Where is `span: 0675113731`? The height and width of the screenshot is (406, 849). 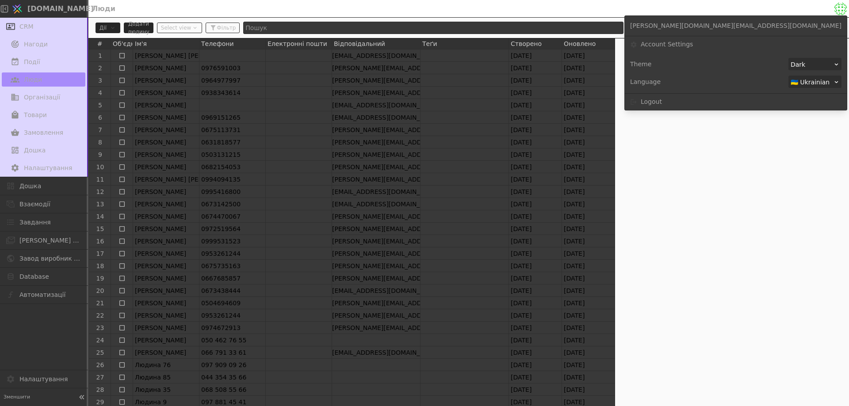 span: 0675113731 is located at coordinates (220, 130).